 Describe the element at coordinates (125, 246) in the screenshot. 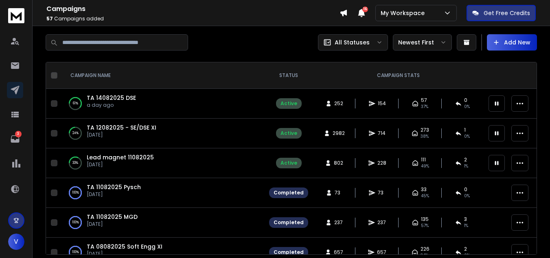

I see `a: TA 08082025 Soft Engg XI` at that location.